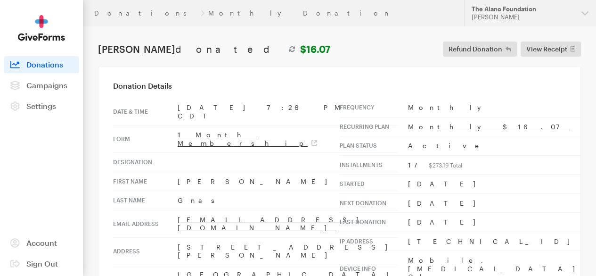  I want to click on span: Account, so click(41, 242).